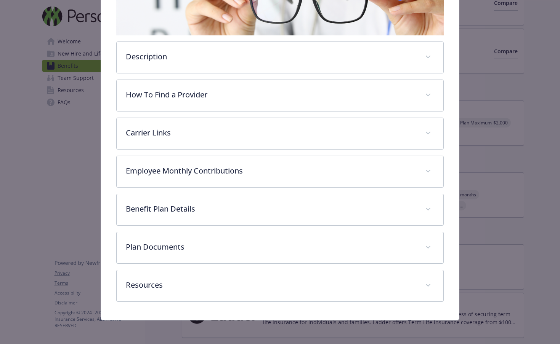 The image size is (560, 344). I want to click on div: Description, so click(280, 58).